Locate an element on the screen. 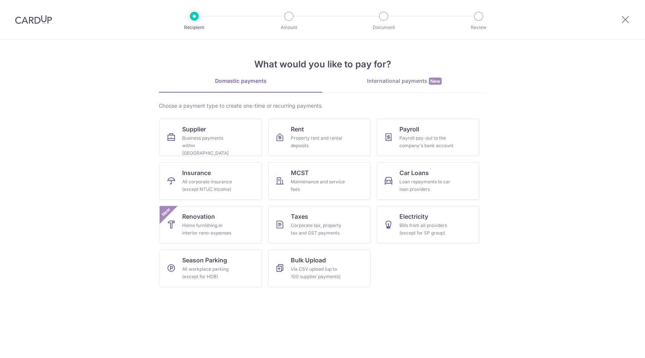  p: Amount is located at coordinates (289, 28).